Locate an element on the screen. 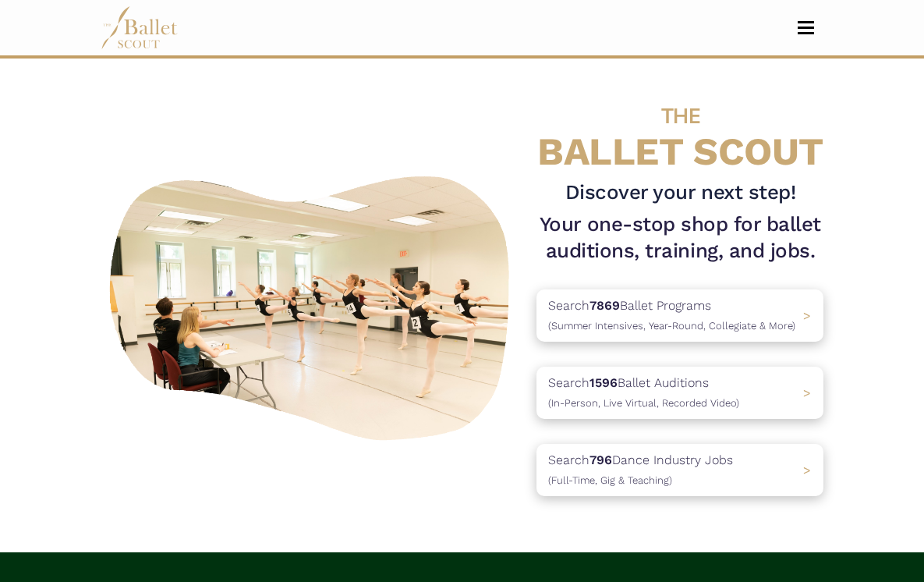 This screenshot has width=924, height=582. p: Search Ballet Programs is located at coordinates (671, 315).